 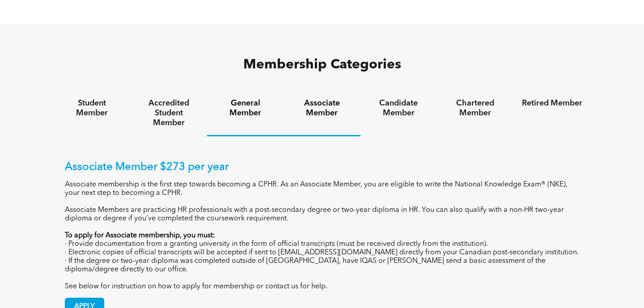 I want to click on h4: Associate Member, so click(x=322, y=108).